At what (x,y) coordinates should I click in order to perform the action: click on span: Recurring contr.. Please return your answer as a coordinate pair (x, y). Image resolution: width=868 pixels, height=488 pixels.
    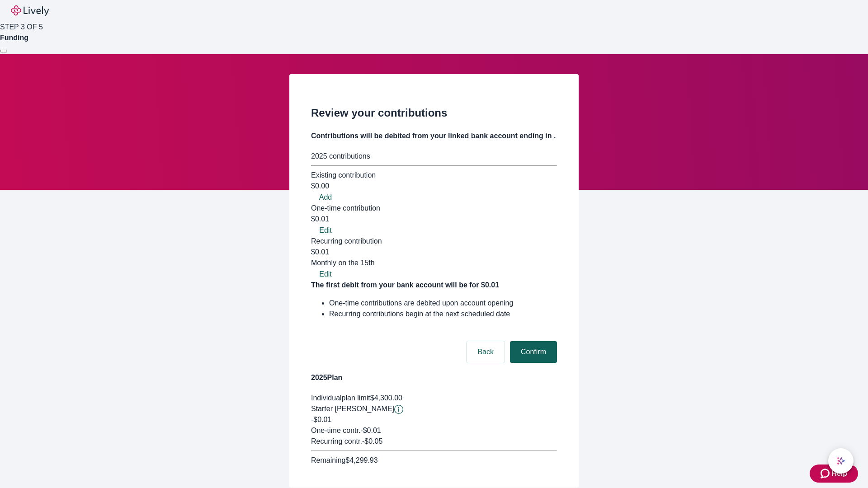
    Looking at the image, I should click on (337, 441).